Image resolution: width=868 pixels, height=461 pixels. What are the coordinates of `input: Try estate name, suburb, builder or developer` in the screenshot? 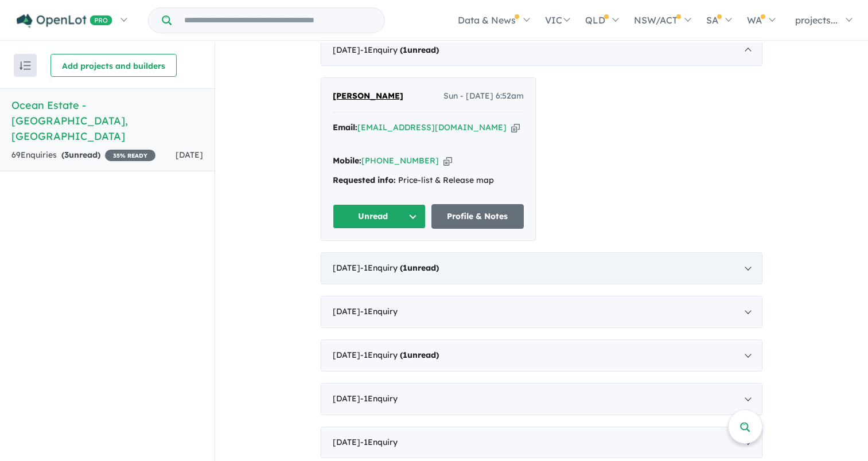 It's located at (278, 20).